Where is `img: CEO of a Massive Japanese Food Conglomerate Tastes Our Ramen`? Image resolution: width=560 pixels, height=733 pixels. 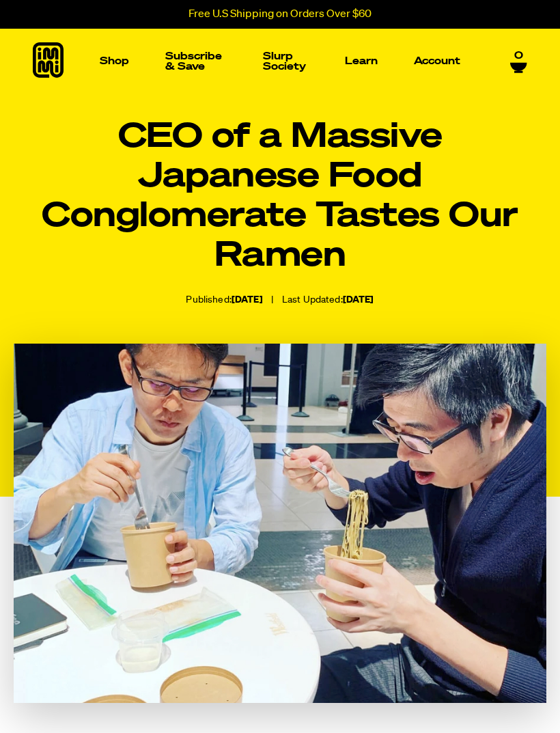
img: CEO of a Massive Japanese Food Conglomerate Tastes Our Ramen is located at coordinates (280, 523).